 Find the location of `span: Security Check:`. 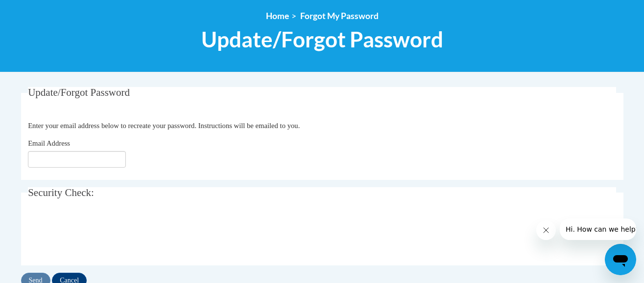

span: Security Check: is located at coordinates (61, 193).